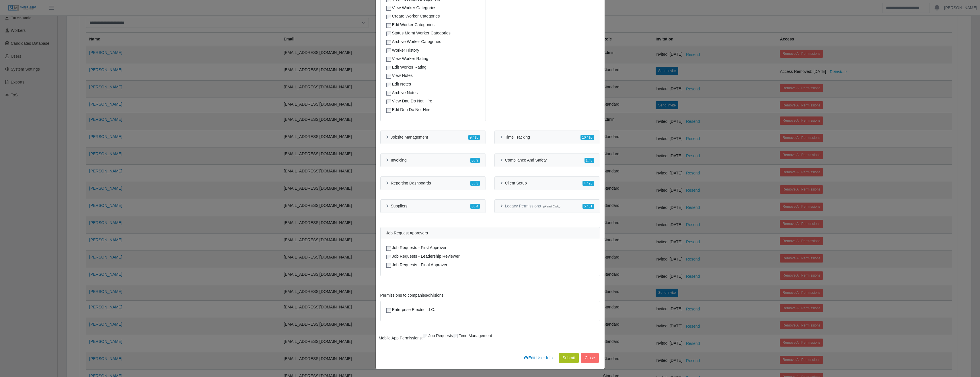  What do you see at coordinates (411, 183) in the screenshot?
I see `h6: Reporting Dashboards` at bounding box center [411, 183].